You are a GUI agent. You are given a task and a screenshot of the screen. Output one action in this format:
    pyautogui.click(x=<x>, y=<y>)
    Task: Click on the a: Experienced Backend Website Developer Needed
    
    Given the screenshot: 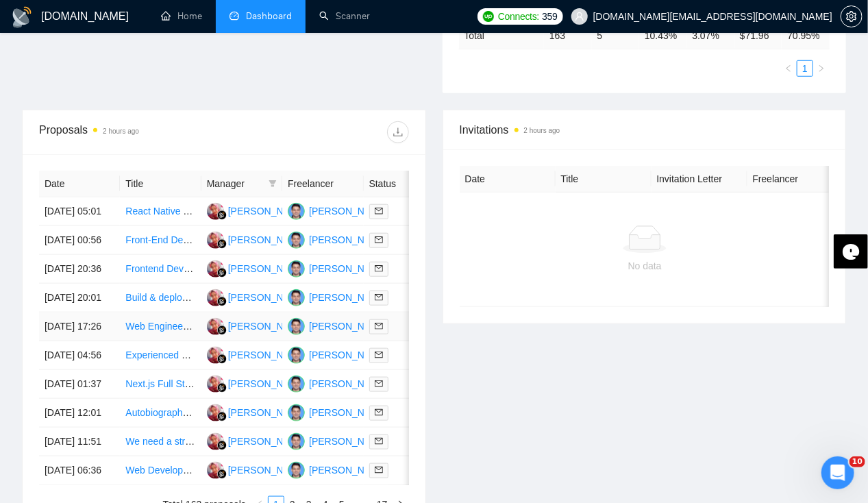 What is the action you would take?
    pyautogui.click(x=231, y=354)
    